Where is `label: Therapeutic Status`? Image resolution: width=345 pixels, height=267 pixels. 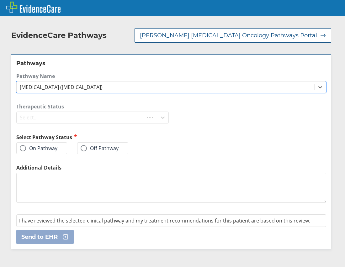
label: Therapeutic Status is located at coordinates (92, 107).